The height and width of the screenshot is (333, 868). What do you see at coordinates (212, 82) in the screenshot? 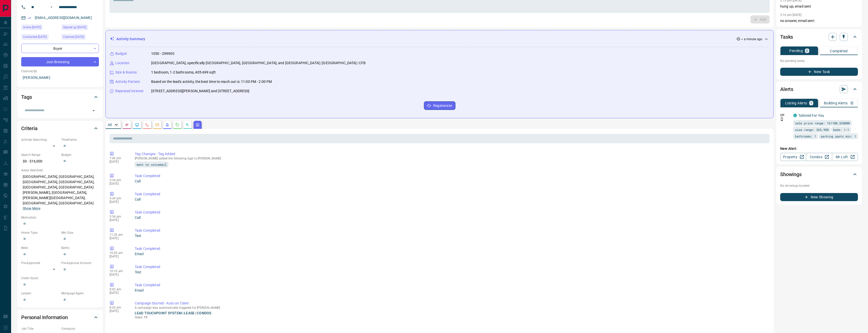
I see `p: Based on the lead's activity, the best time to reach out is: 11:00 PM - 2:00 PM` at bounding box center [212, 82].